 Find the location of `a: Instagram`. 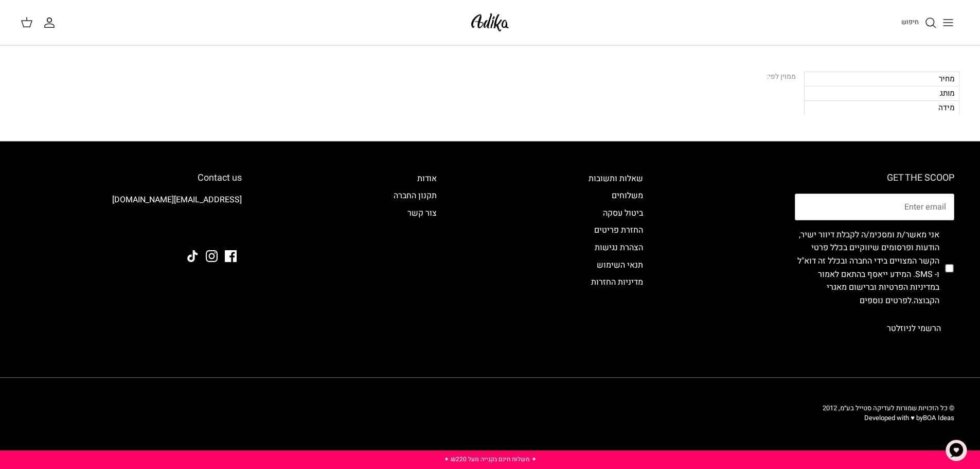

a: Instagram is located at coordinates (211, 256).